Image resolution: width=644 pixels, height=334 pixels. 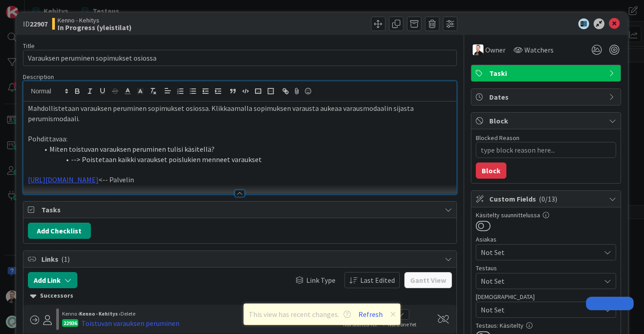 I want to click on div: Asiakas, so click(x=546, y=240).